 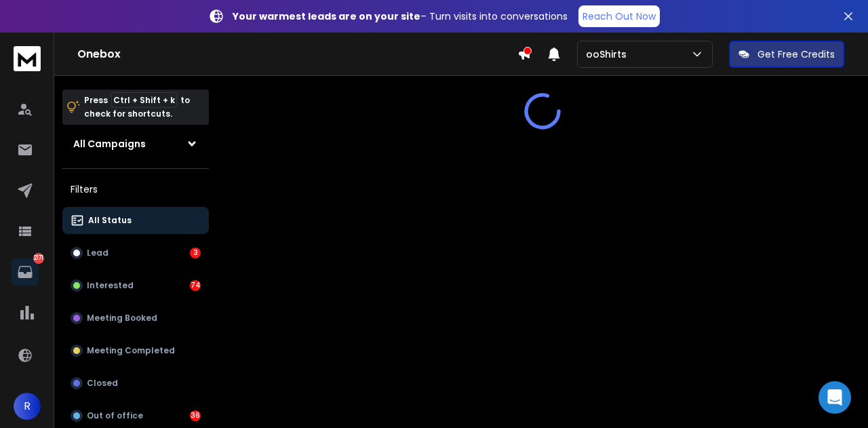 I want to click on h1: Onebox, so click(x=297, y=54).